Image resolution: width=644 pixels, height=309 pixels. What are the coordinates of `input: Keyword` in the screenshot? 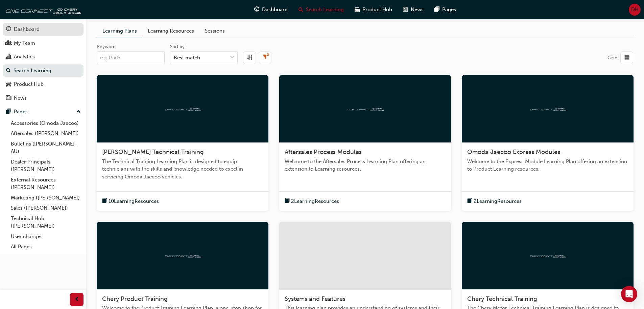 It's located at (131, 57).